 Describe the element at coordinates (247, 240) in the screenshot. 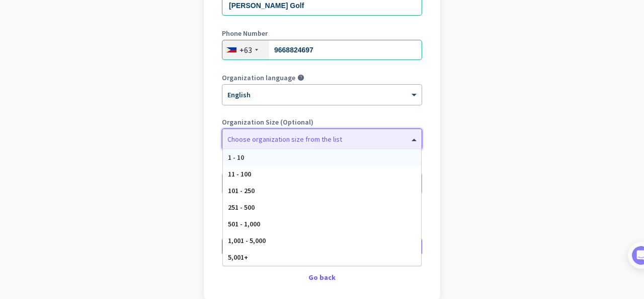

I see `span: 1,001 - 5,000` at that location.